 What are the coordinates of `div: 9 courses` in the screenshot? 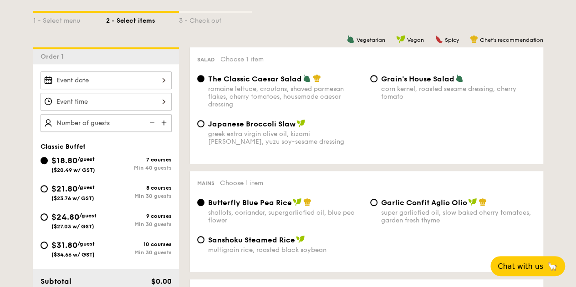 It's located at (139, 216).